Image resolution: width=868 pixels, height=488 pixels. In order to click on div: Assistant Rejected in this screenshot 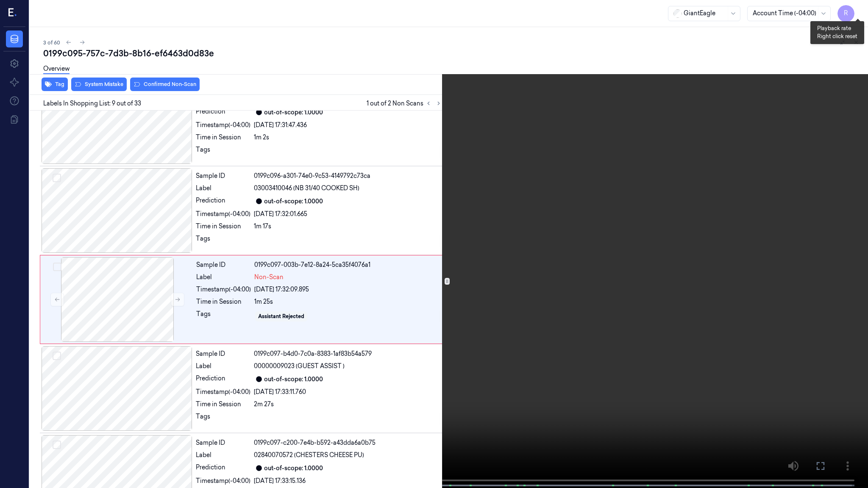, I will do `click(281, 316)`.